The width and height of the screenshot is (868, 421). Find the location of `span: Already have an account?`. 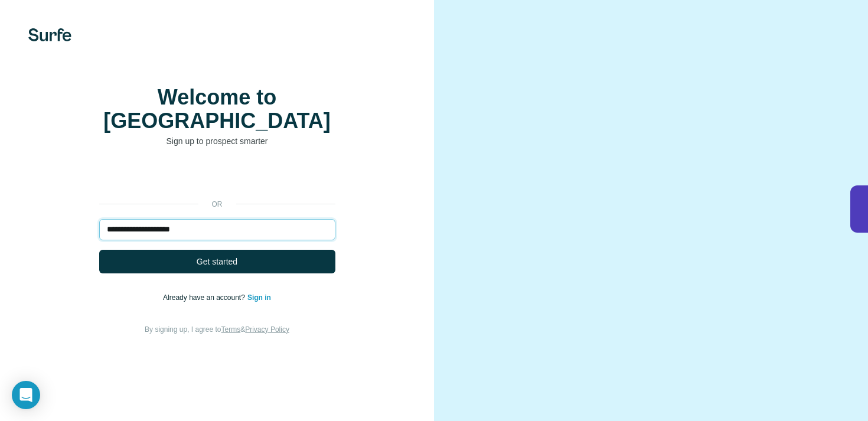

span: Already have an account? is located at coordinates (205, 298).